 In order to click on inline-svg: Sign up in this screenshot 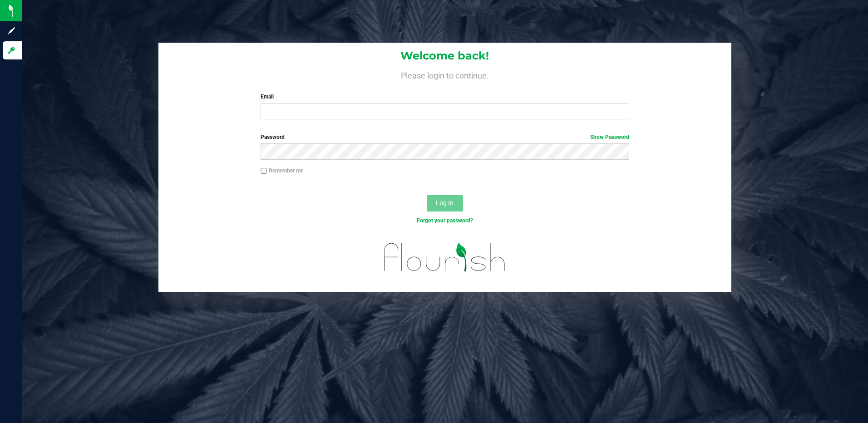, I will do `click(11, 31)`.